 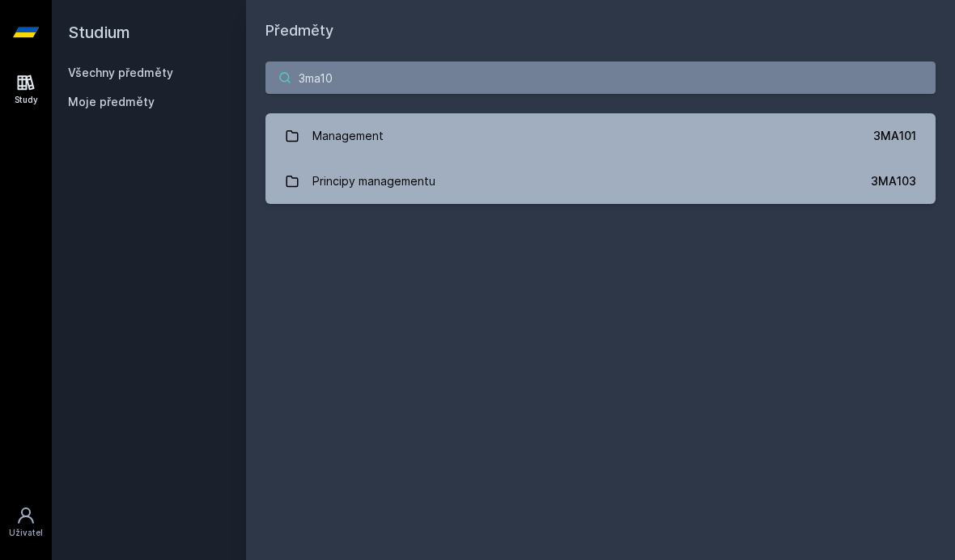 What do you see at coordinates (601, 31) in the screenshot?
I see `h1: Předměty` at bounding box center [601, 31].